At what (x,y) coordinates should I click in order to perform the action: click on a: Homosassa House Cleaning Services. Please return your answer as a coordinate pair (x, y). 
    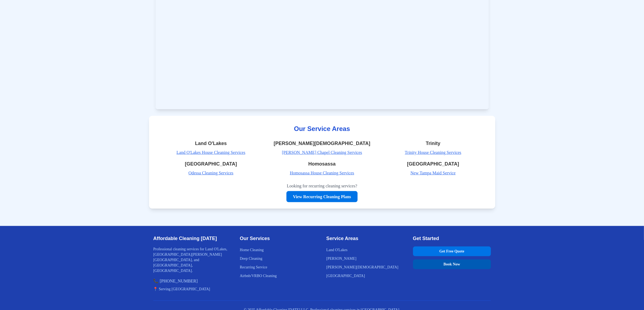
    Looking at the image, I should click on (322, 173).